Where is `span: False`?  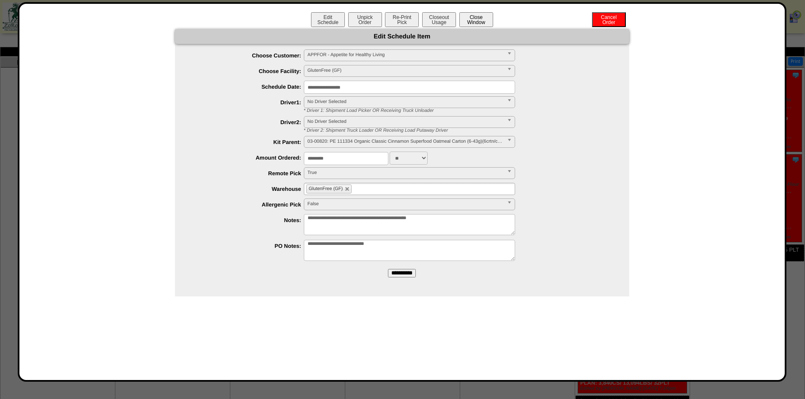
span: False is located at coordinates (406, 204).